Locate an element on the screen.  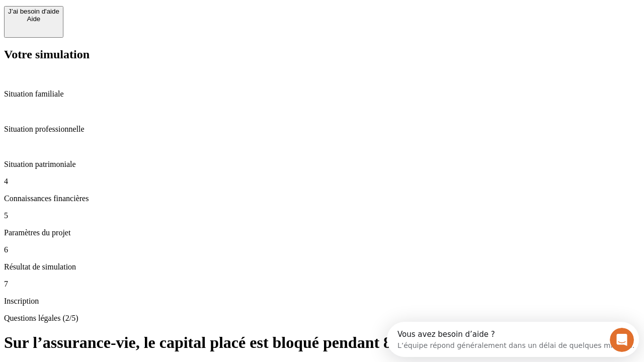
p: Paramètres du projet is located at coordinates (322, 233).